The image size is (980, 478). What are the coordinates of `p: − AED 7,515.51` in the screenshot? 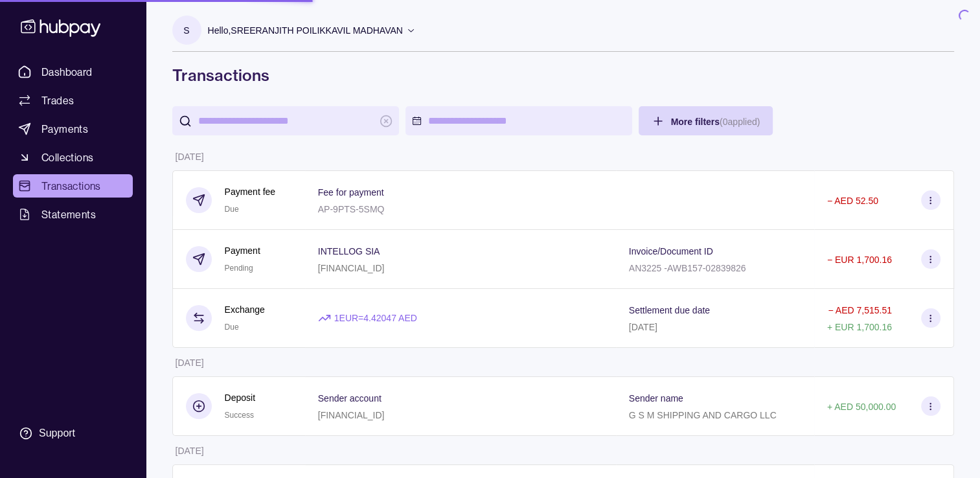 It's located at (860, 310).